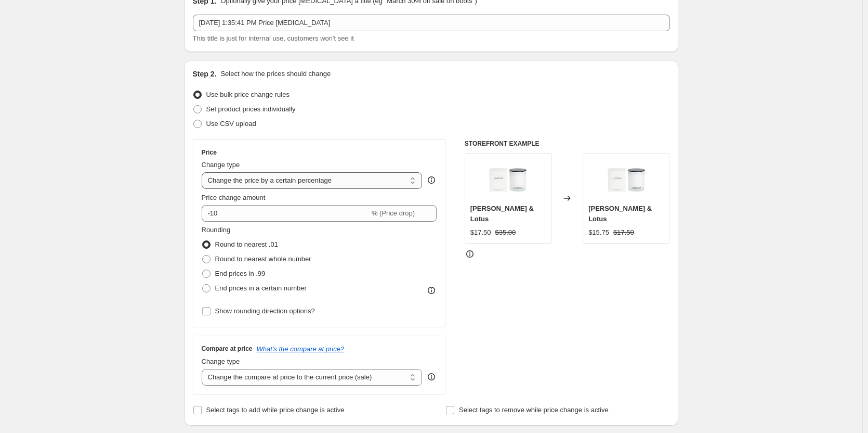  I want to click on span: Round to nearest .01, so click(246, 244).